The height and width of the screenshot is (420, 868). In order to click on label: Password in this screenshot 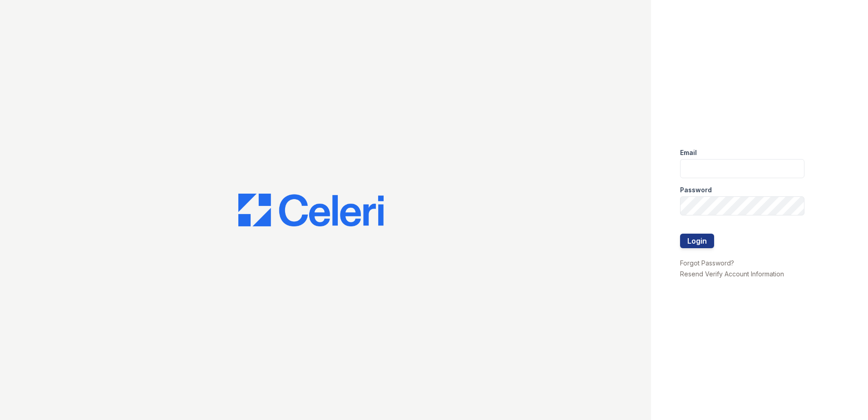, I will do `click(696, 190)`.